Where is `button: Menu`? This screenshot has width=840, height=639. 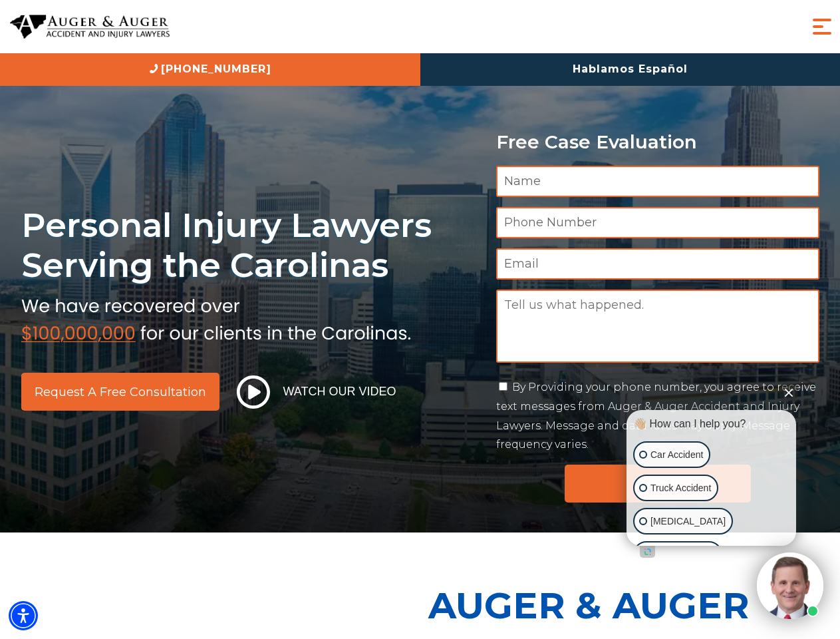 button: Menu is located at coordinates (823, 27).